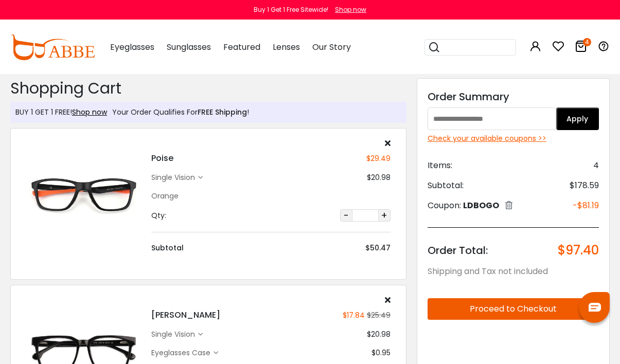  Describe the element at coordinates (577, 119) in the screenshot. I see `button: Apply` at that location.